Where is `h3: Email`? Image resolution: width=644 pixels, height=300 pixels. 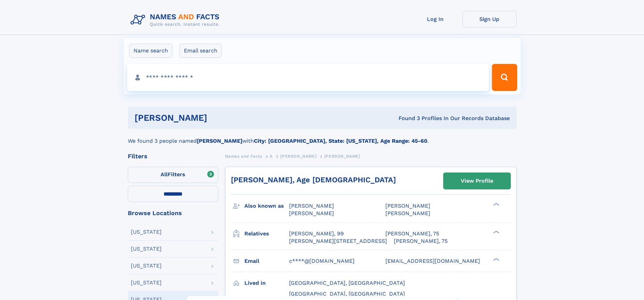
h3: Email is located at coordinates (267, 261).